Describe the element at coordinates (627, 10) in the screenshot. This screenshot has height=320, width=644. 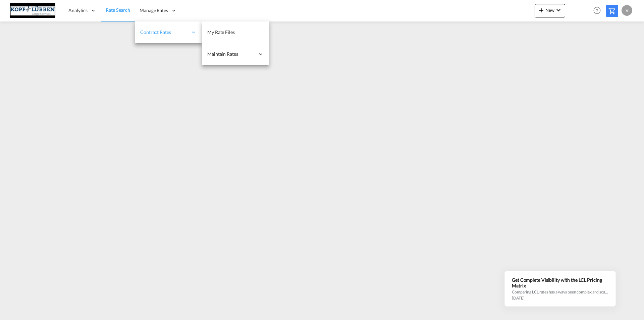
I see `div: v` at that location.